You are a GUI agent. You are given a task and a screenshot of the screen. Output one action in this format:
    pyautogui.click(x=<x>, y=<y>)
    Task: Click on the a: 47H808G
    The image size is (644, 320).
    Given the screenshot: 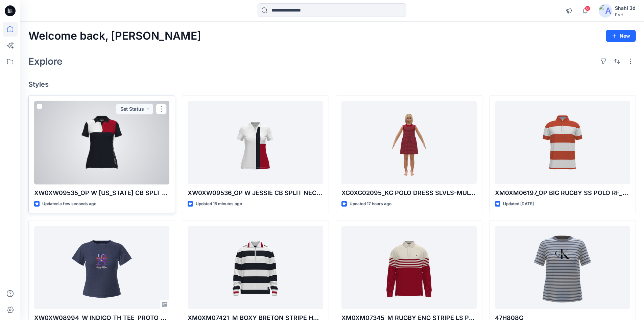 What is the action you would take?
    pyautogui.click(x=563, y=268)
    